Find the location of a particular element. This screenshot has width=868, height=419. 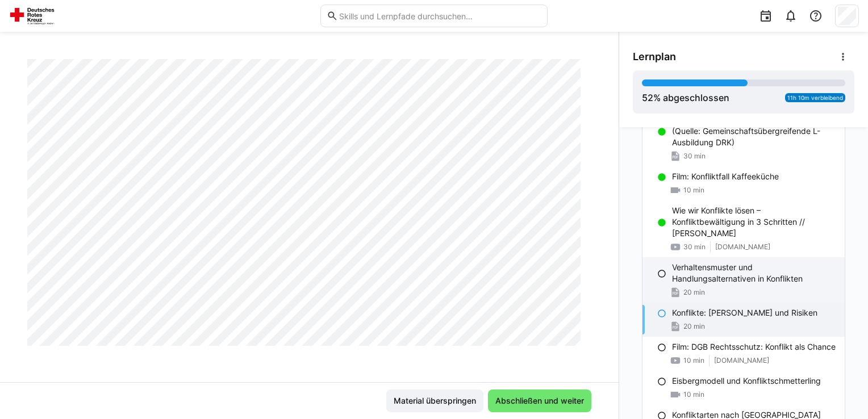

p: Eisbergmodell und Konfliktschmetterling is located at coordinates (746, 381).